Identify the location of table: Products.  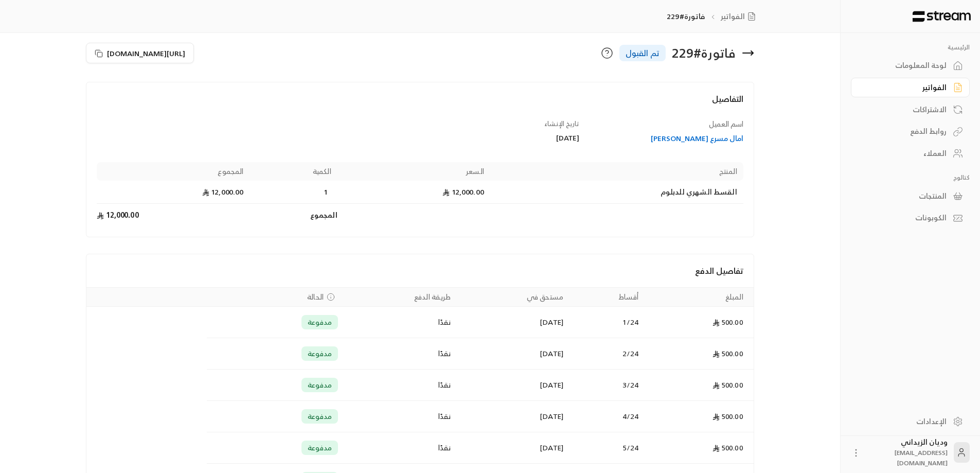
(420, 194).